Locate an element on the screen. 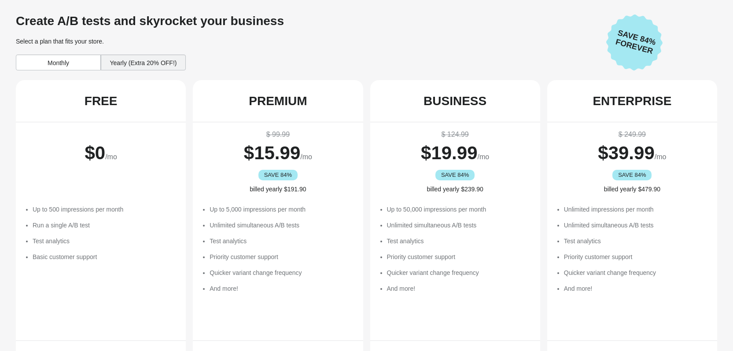  div: $ 249.99 is located at coordinates (632, 135).